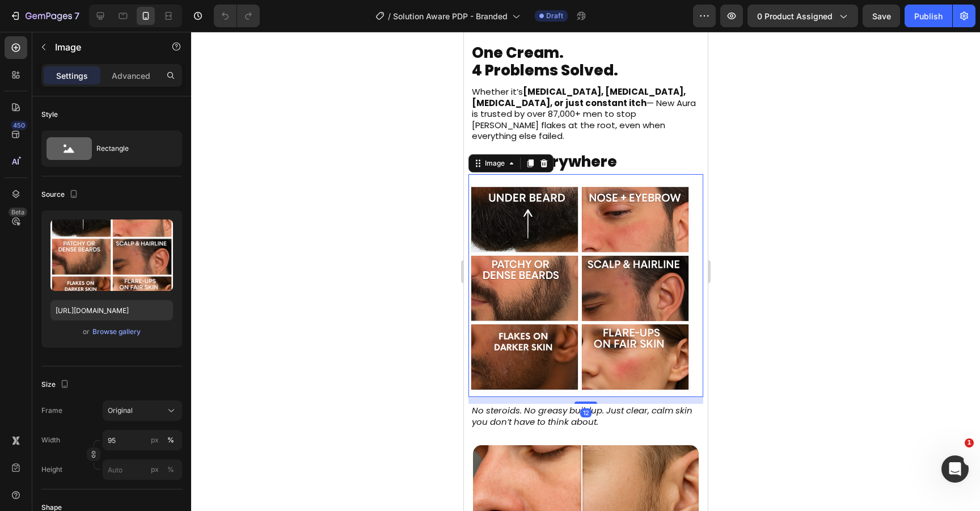 This screenshot has width=980, height=511. I want to click on span: Draft, so click(554, 16).